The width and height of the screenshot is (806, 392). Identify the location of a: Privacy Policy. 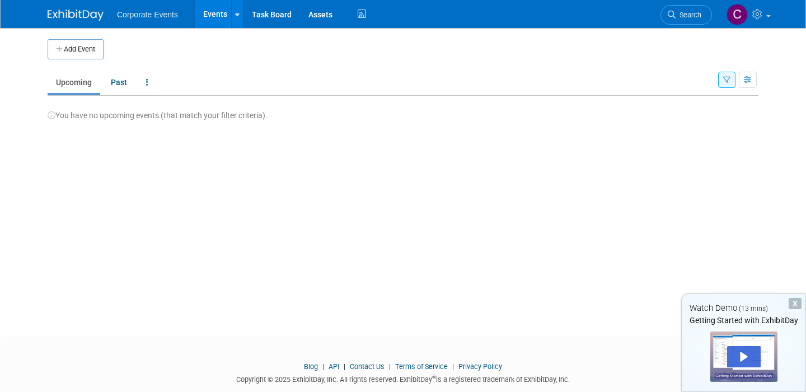
(480, 366).